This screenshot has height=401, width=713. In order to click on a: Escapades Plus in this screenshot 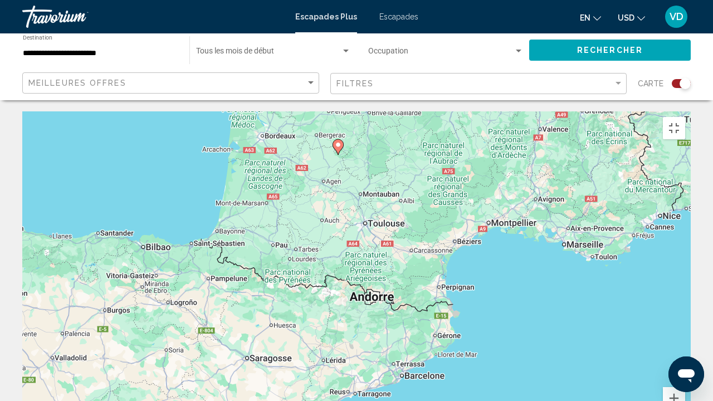, I will do `click(326, 17)`.